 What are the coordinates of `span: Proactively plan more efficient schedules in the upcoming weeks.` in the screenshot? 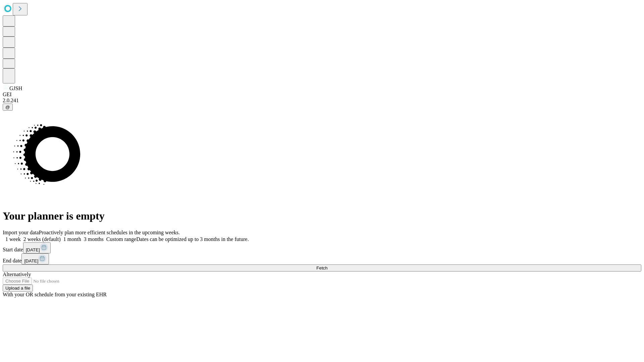 It's located at (109, 232).